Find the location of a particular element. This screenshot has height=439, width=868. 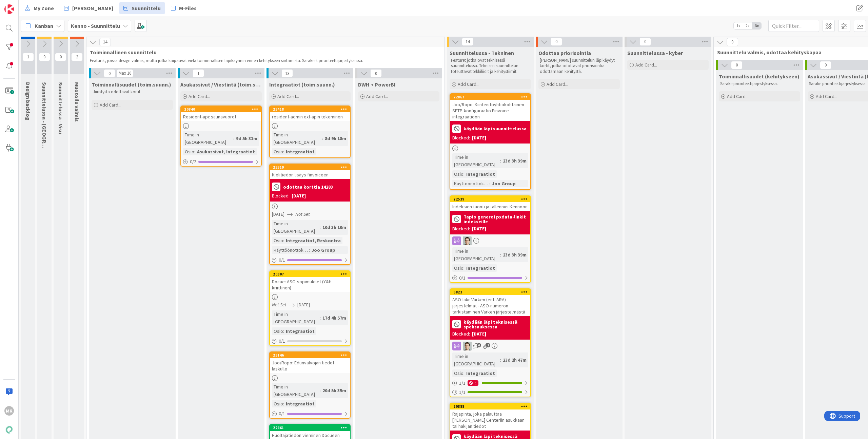

div: TT is located at coordinates (490, 241).